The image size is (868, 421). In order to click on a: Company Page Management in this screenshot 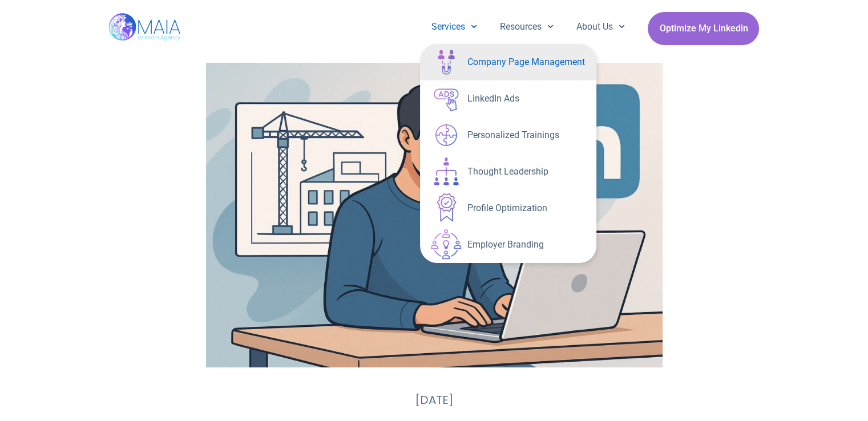, I will do `click(508, 62)`.